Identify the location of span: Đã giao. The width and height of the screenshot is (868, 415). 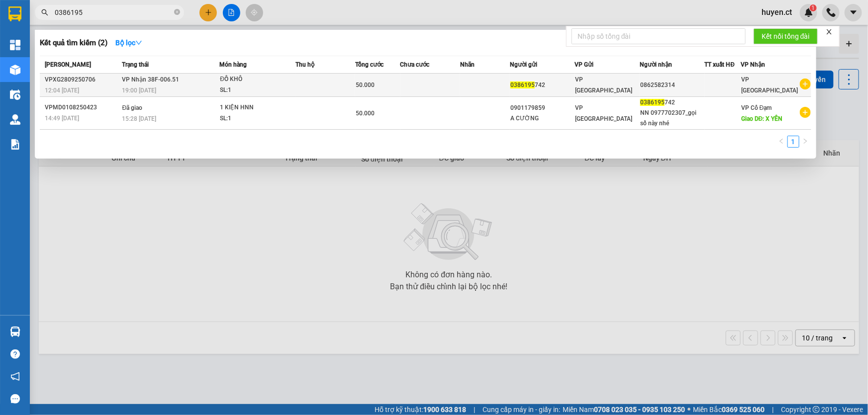
(133, 108).